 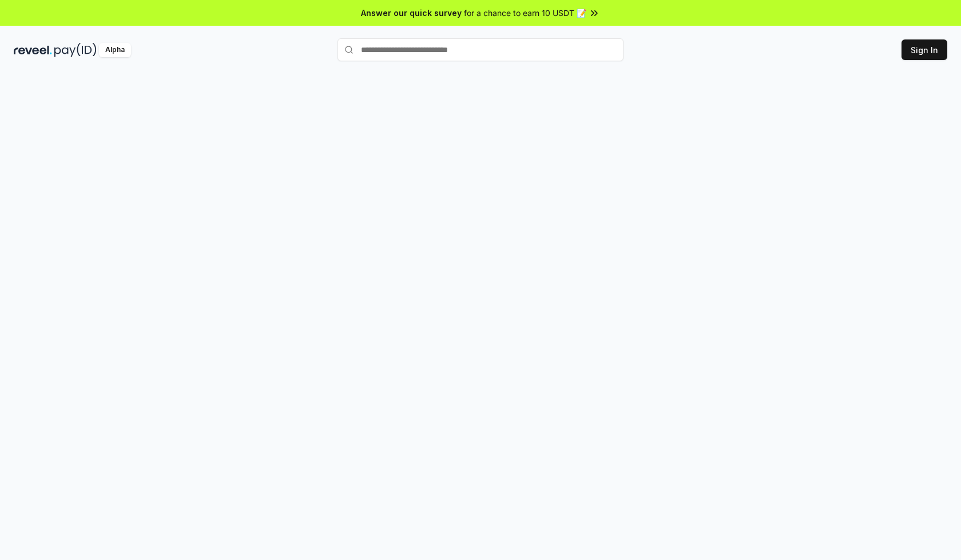 What do you see at coordinates (33, 50) in the screenshot?
I see `img: reveel_dark` at bounding box center [33, 50].